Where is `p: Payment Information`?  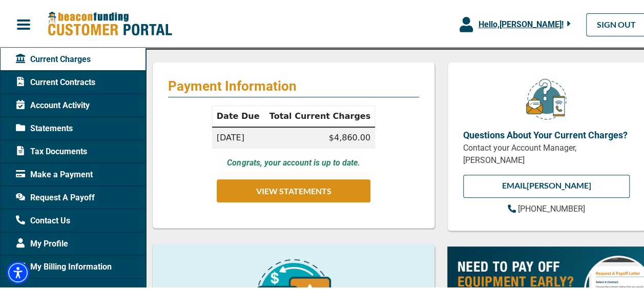 p: Payment Information is located at coordinates (293, 84).